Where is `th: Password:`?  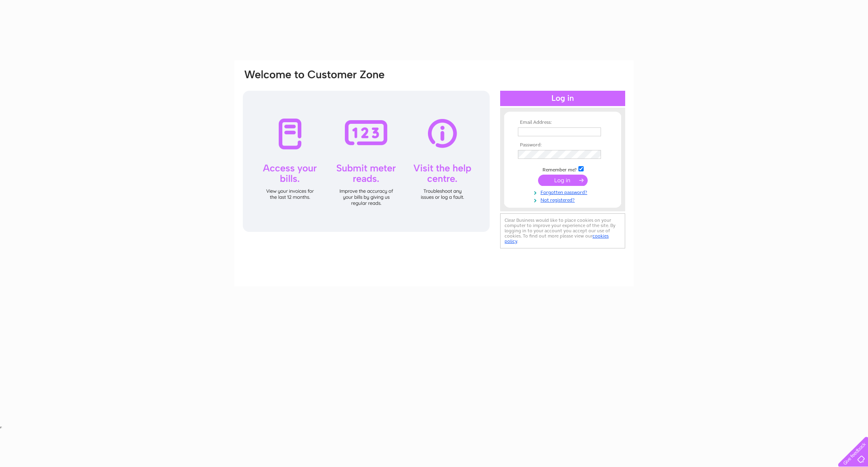
th: Password: is located at coordinates (562, 145).